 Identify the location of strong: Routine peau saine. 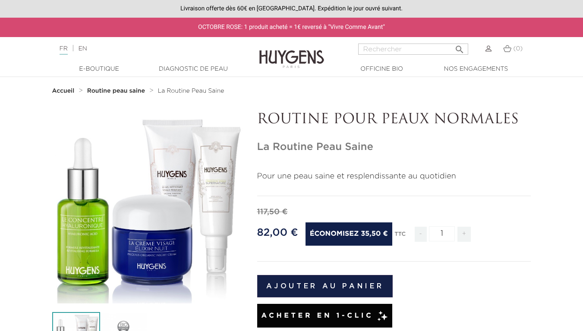
(116, 91).